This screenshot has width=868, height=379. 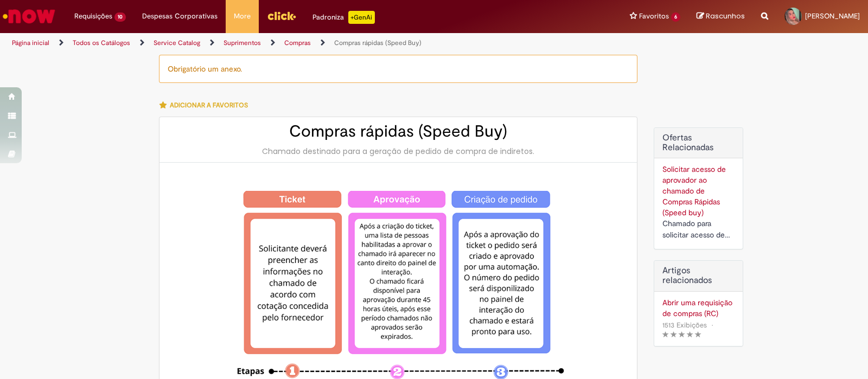 What do you see at coordinates (698, 276) in the screenshot?
I see `h3: Artigos relacionados` at bounding box center [698, 276].